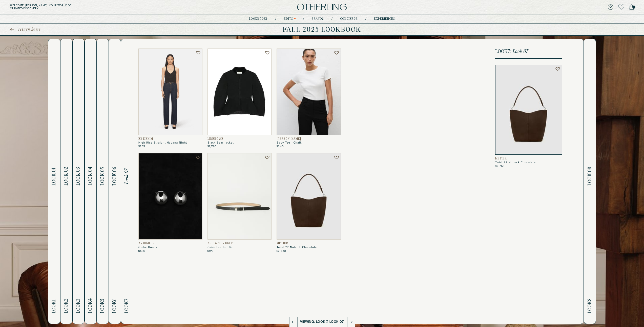 The height and width of the screenshot is (327, 644). I want to click on span: 1, so click(634, 7).